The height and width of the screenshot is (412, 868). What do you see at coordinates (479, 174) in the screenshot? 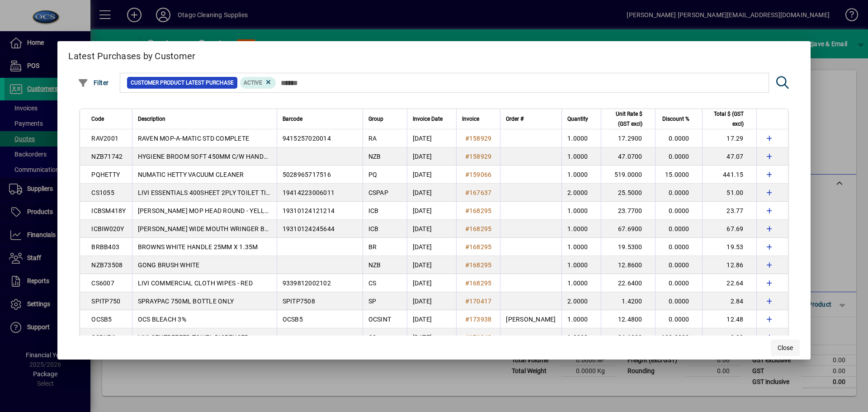
I see `a: #159066` at bounding box center [479, 174].